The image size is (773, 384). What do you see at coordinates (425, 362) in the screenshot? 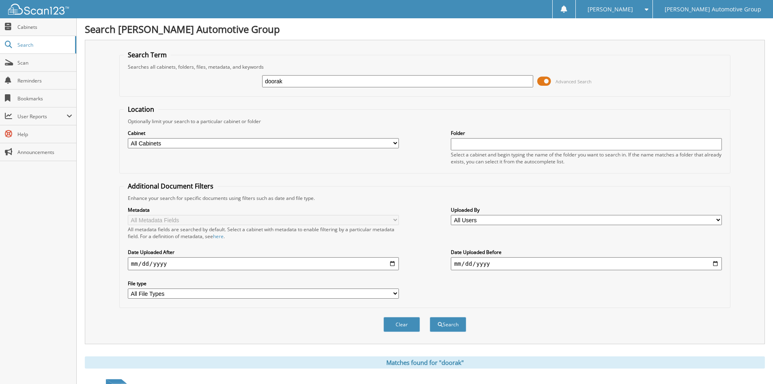
I see `div: Matches found for "doorak"` at bounding box center [425, 362].